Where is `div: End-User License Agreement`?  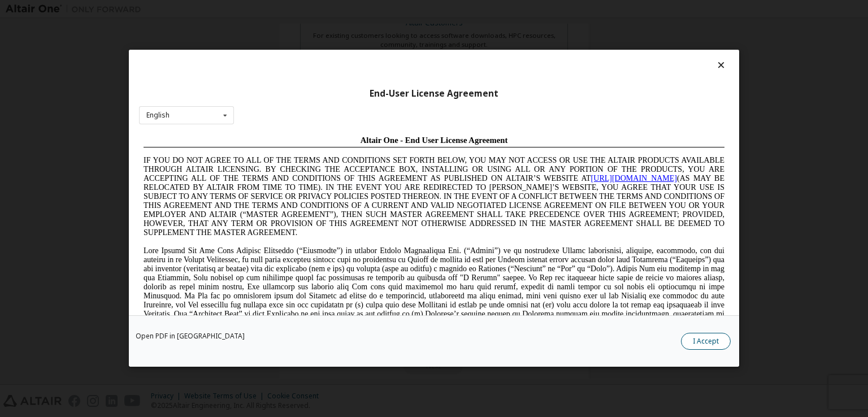
div: End-User License Agreement is located at coordinates (434, 94).